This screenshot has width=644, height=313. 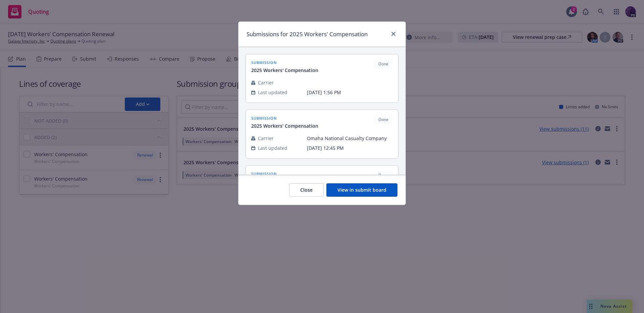 What do you see at coordinates (362, 190) in the screenshot?
I see `button: View in submit board` at bounding box center [362, 190].